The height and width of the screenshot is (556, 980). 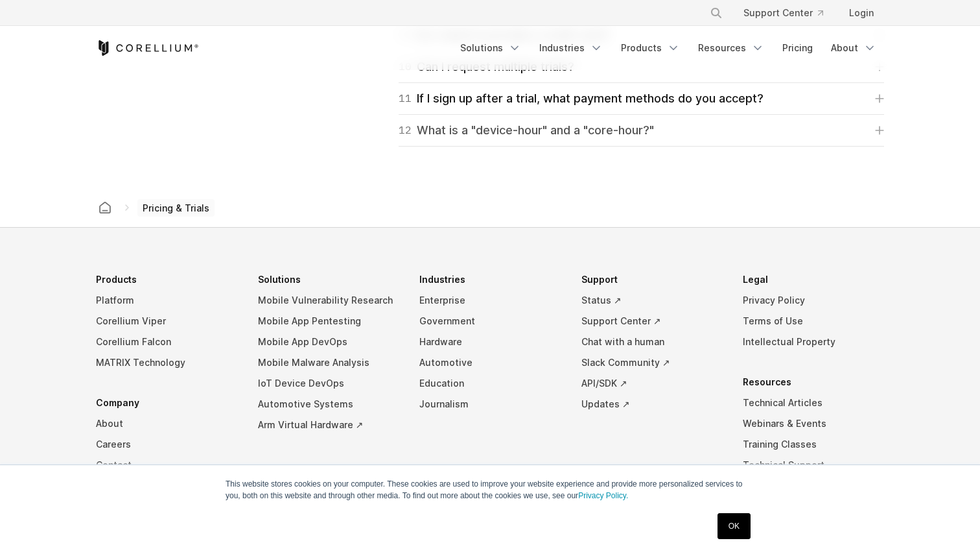 What do you see at coordinates (328, 383) in the screenshot?
I see `a: IoT Device DevOps` at bounding box center [328, 383].